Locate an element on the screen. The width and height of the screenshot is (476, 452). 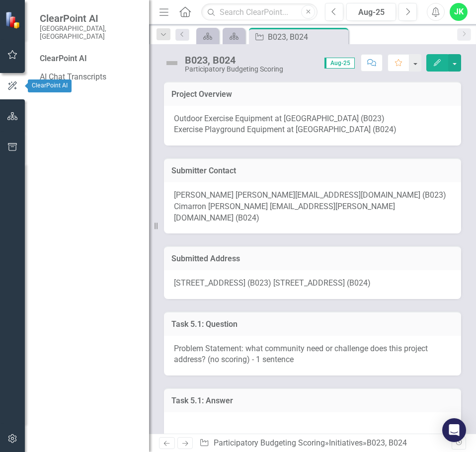
span: ClearPoint AI is located at coordinates (89, 18).